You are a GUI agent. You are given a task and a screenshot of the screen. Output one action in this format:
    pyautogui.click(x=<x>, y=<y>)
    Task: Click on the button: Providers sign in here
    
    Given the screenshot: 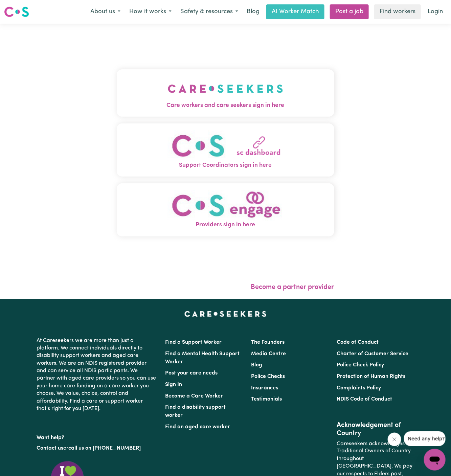 What is the action you would take?
    pyautogui.click(x=226, y=210)
    